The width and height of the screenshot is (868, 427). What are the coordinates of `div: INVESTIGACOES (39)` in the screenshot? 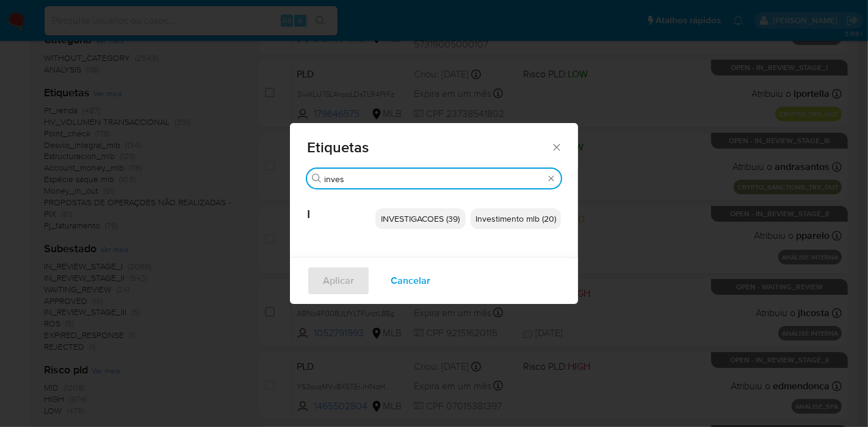 It's located at (420, 219).